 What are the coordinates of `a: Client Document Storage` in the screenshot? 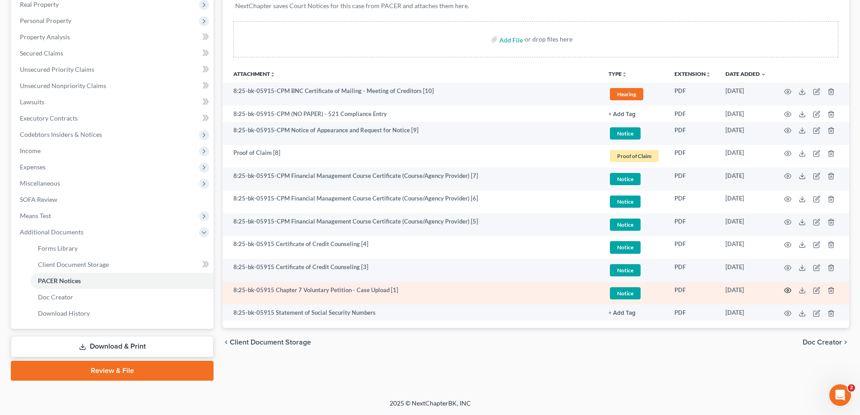 It's located at (122, 265).